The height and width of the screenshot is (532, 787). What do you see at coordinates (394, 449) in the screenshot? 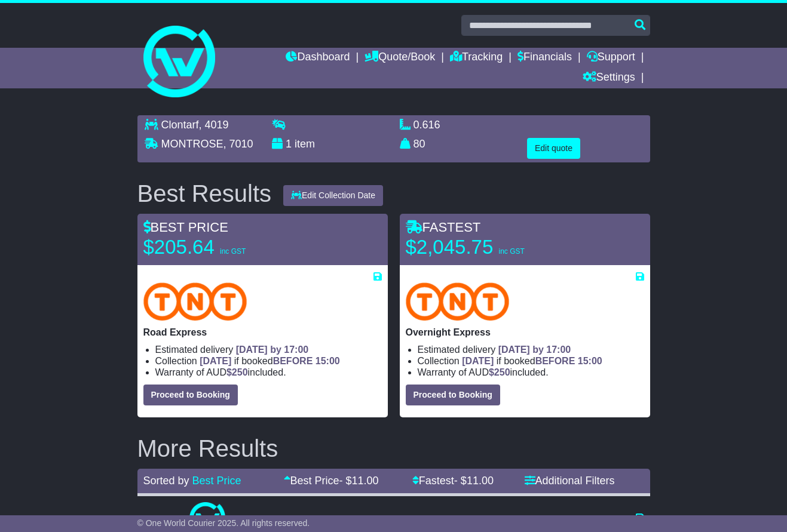
I see `h2: More Results` at bounding box center [394, 449].